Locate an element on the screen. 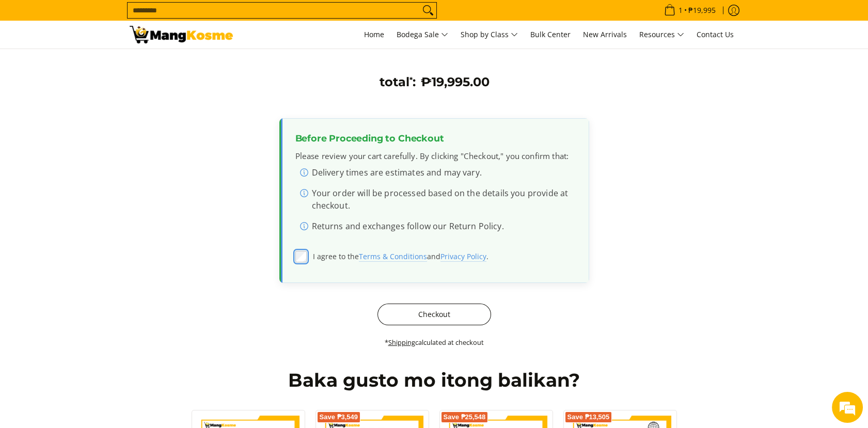 This screenshot has height=428, width=868. a: Resources is located at coordinates (662, 34).